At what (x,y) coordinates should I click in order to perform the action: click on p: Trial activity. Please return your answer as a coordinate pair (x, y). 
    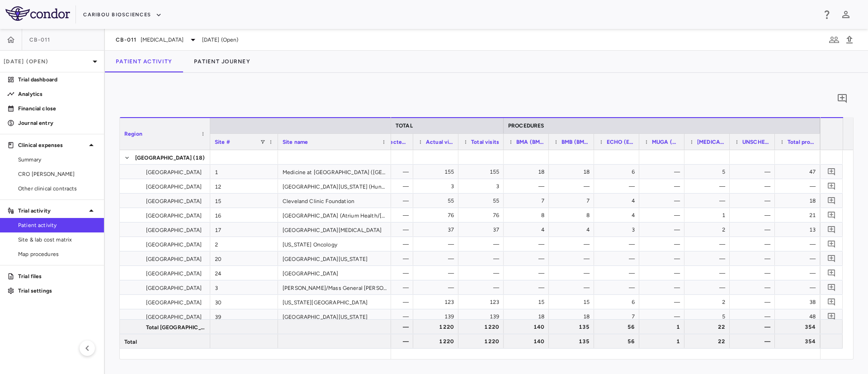
    Looking at the image, I should click on (52, 211).